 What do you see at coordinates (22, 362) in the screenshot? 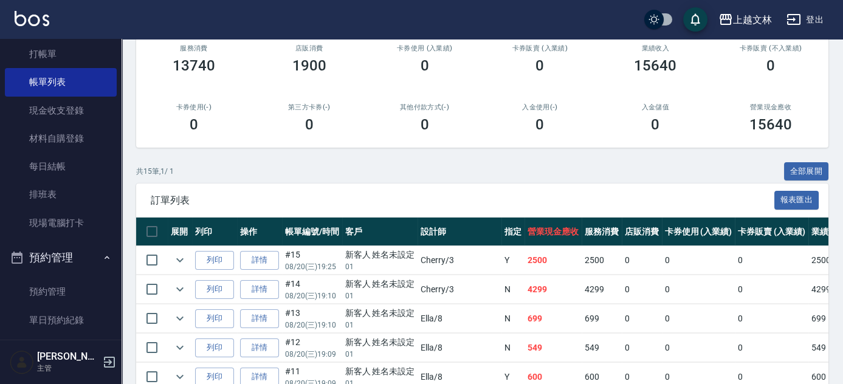
I see `img: Person` at bounding box center [22, 362].